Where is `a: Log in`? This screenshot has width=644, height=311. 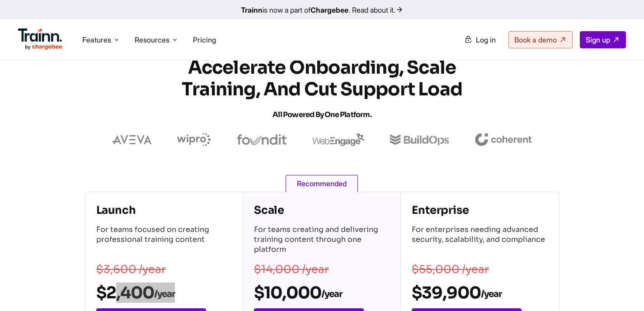 a: Log in is located at coordinates (480, 40).